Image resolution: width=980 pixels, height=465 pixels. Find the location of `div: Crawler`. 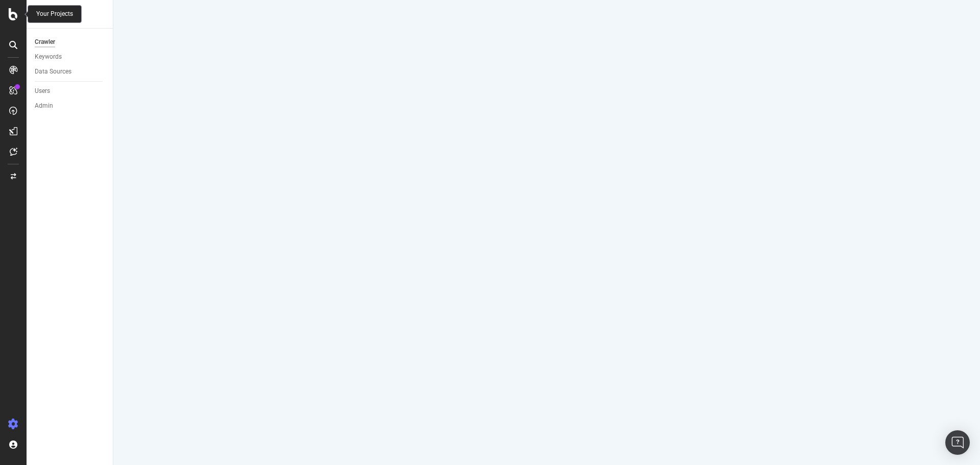

div: Crawler is located at coordinates (45, 42).